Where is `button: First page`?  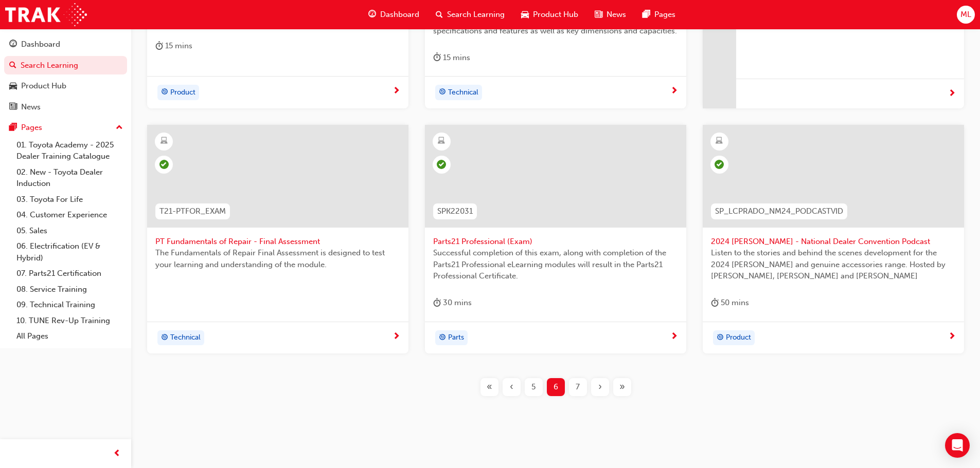 button: First page is located at coordinates (489, 387).